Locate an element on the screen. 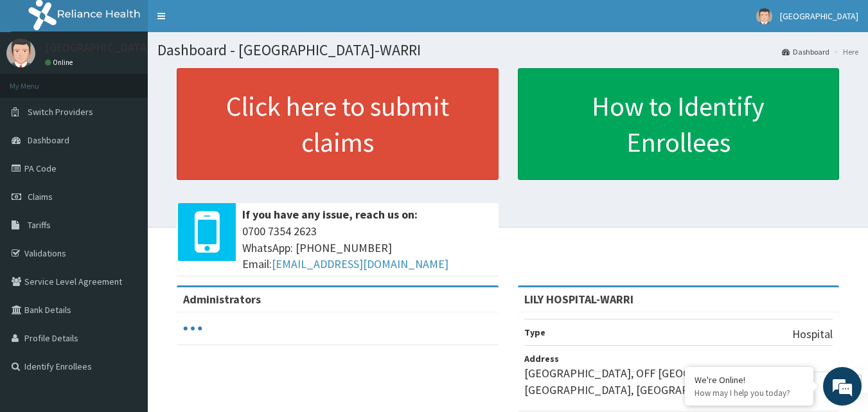 Image resolution: width=868 pixels, height=412 pixels. span: Tariffs is located at coordinates (39, 225).